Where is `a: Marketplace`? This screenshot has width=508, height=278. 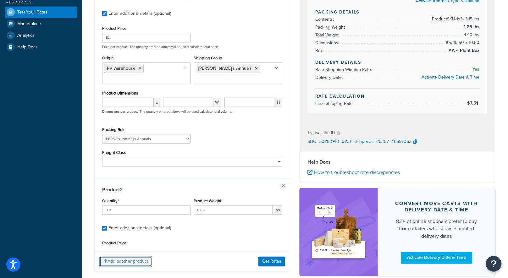
a: Marketplace is located at coordinates (41, 24).